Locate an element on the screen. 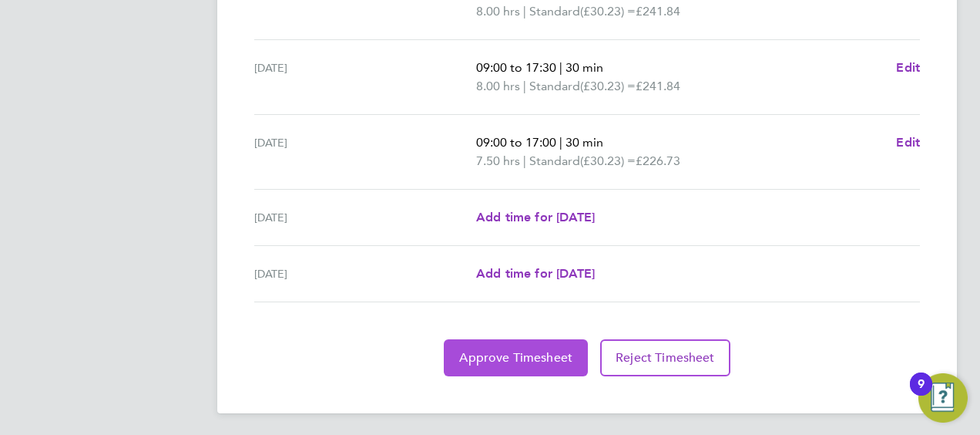 This screenshot has width=980, height=435. span: 7.50 hrs is located at coordinates (498, 160).